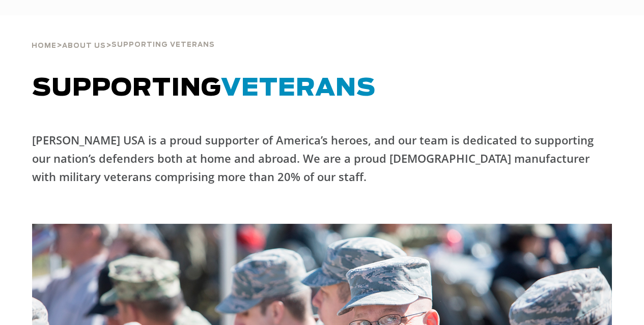 This screenshot has height=325, width=644. I want to click on span: Supporting Veterans, so click(163, 45).